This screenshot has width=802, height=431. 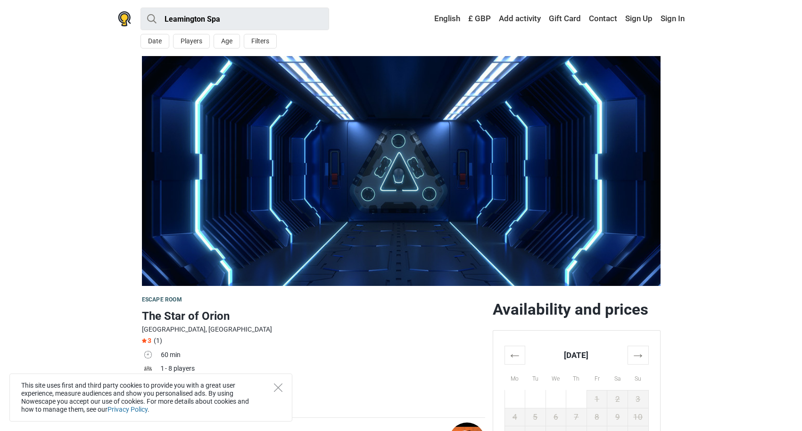 What do you see at coordinates (235, 19) in the screenshot?
I see `input: try “London”` at bounding box center [235, 19].